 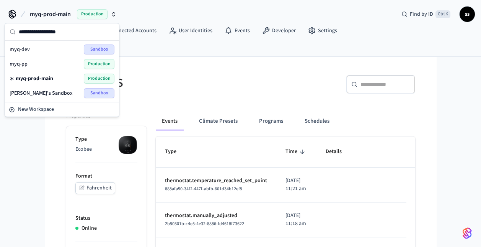 What do you see at coordinates (296, 151) in the screenshot?
I see `span: Time` at bounding box center [296, 151].